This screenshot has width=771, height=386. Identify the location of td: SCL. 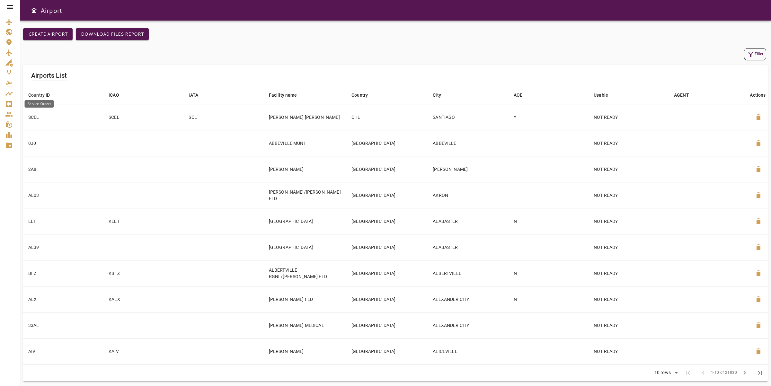
(223, 117).